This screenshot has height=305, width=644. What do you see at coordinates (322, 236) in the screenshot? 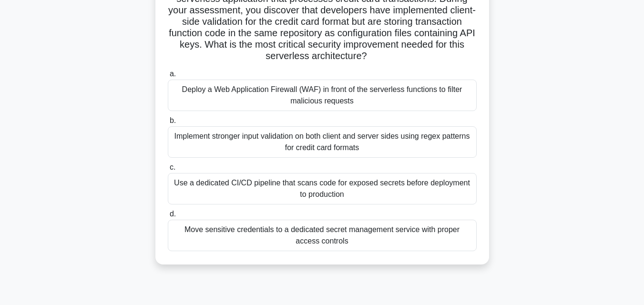
I see `div: Move sensitive credentials to a dedicated secret management service with proper access controls` at bounding box center [322, 236].